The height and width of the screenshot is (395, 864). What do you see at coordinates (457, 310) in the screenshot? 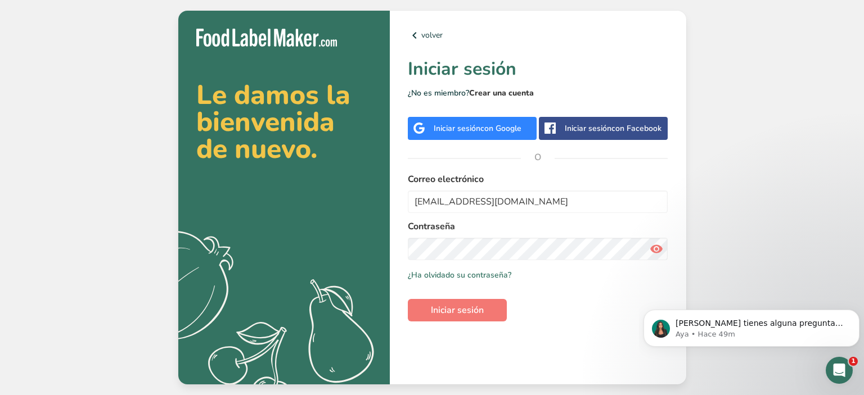
I see `span: Iniciar sesión` at bounding box center [457, 310].